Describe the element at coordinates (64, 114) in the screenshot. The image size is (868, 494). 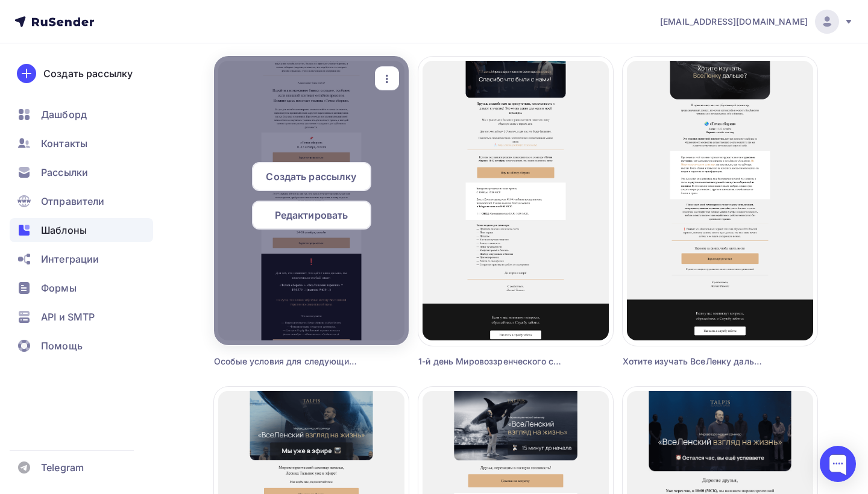
I see `span: Дашборд` at that location.